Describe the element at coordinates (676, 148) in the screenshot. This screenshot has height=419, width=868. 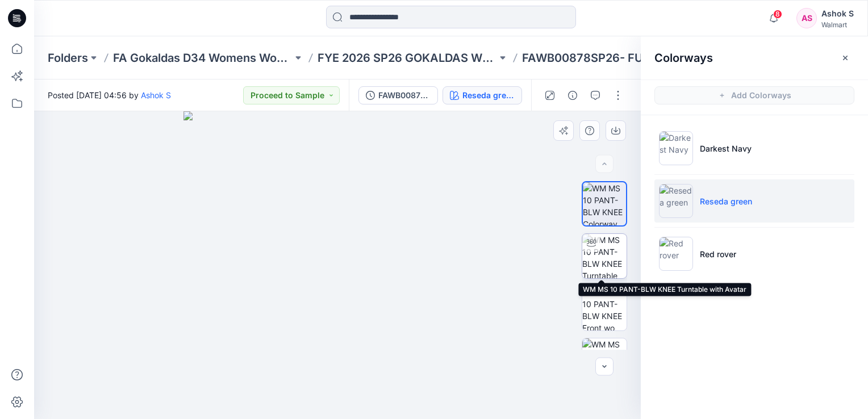
I see `img: Darkest Navy` at that location.